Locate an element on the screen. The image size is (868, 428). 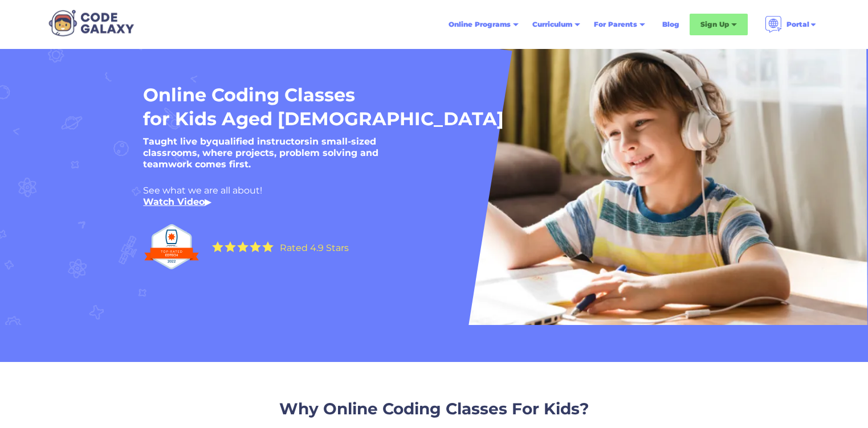
span: Why Online Coding Classes For Kids? is located at coordinates (434, 409).